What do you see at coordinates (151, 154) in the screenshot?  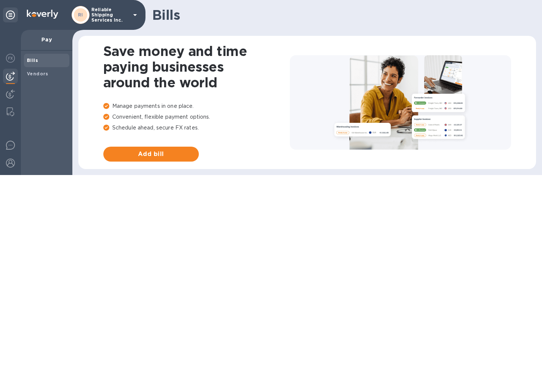 I see `span: Add bill` at bounding box center [151, 154].